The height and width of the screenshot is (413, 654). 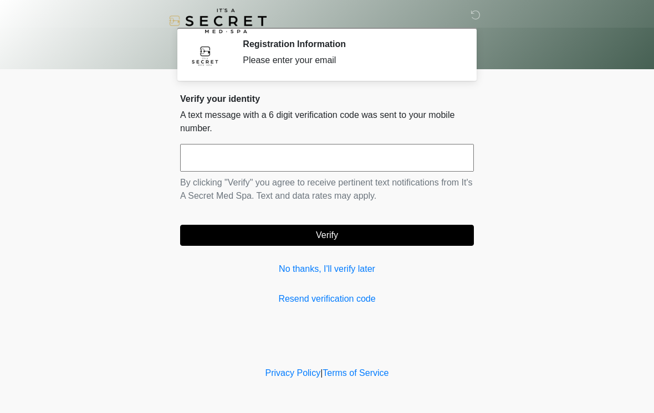 What do you see at coordinates (355, 373) in the screenshot?
I see `a: Terms of Service` at bounding box center [355, 373].